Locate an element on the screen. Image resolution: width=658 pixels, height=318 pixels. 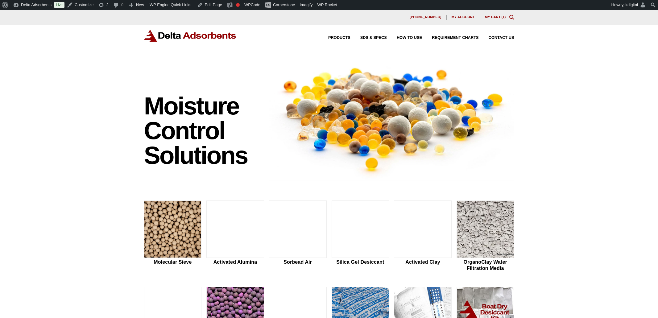
a: Molecular Sieve is located at coordinates (173, 236).